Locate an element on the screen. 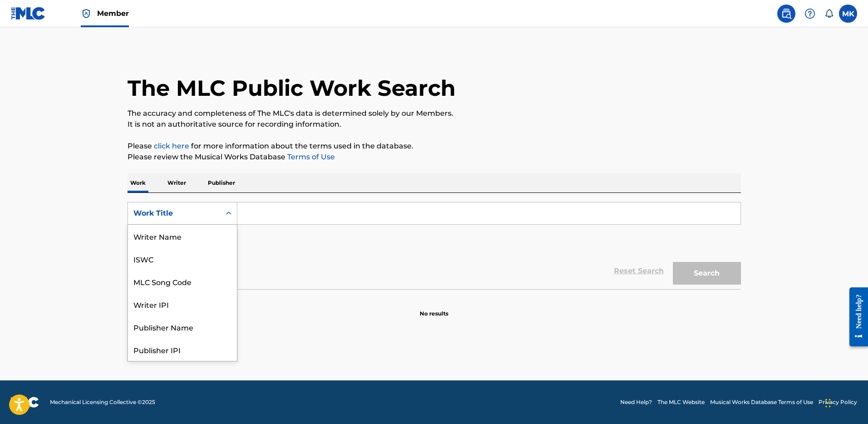 This screenshot has height=424, width=868. a: Terms of Use is located at coordinates (309, 156).